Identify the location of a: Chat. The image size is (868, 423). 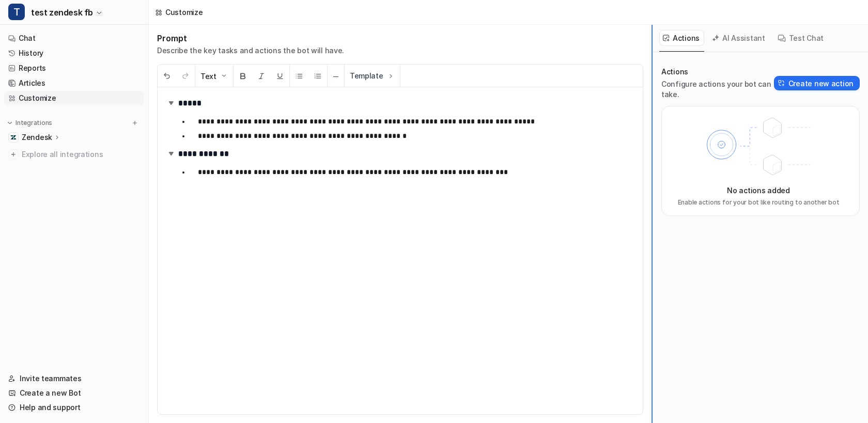
(74, 38).